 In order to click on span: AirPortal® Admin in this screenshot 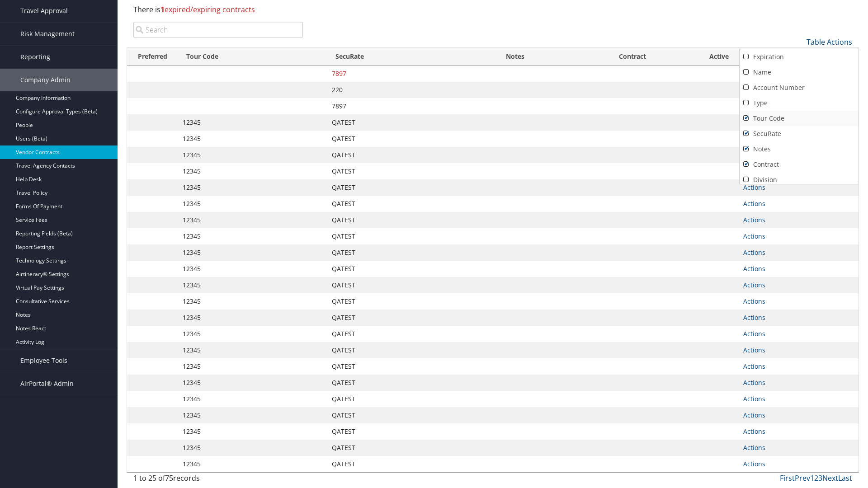, I will do `click(47, 383)`.